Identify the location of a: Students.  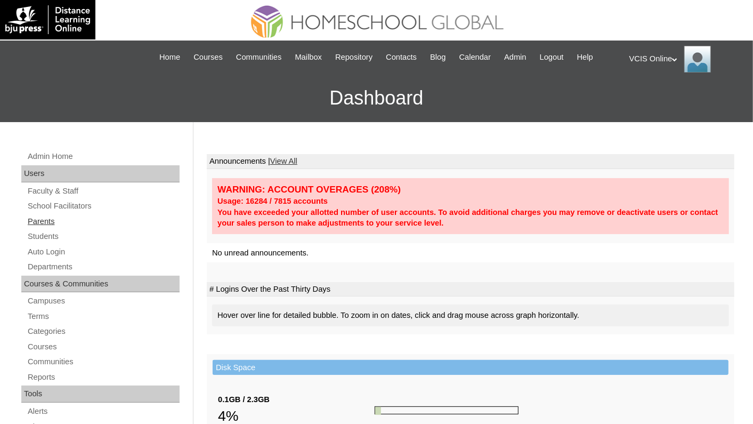
(103, 236).